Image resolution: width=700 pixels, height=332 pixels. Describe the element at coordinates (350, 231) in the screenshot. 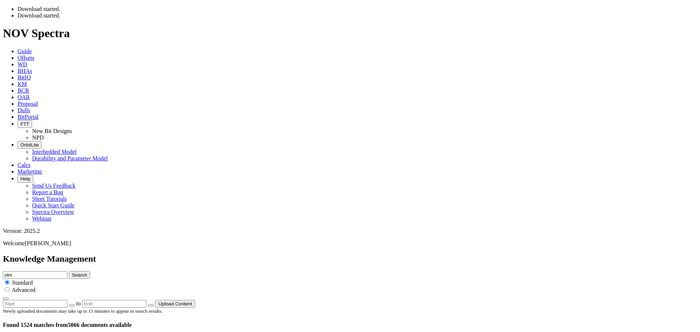

I see `div: Version: 2025.2` at that location.